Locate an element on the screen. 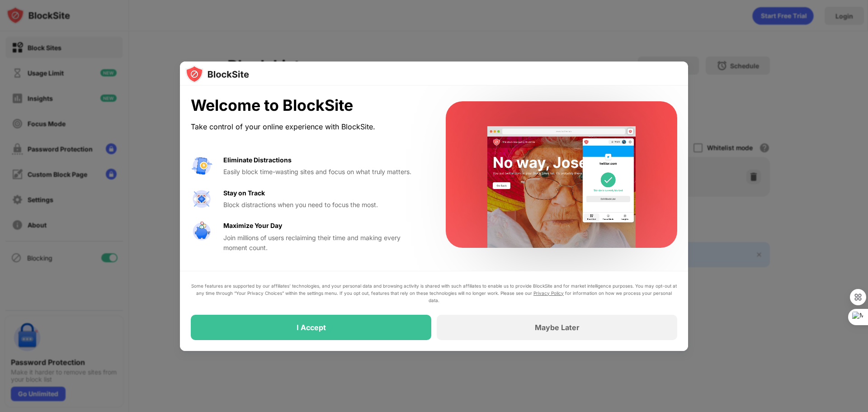 The image size is (868, 412). div: Stay on Track is located at coordinates (244, 194).